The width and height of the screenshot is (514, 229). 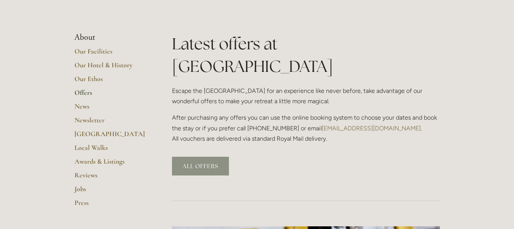 I want to click on li: About, so click(x=111, y=37).